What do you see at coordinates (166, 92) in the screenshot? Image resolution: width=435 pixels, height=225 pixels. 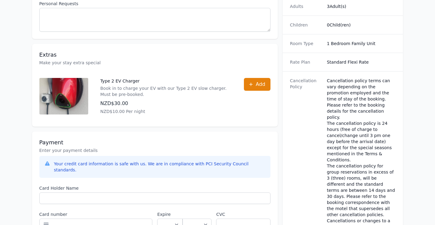 I see `p: Book in to charge your EV with our Type 2 EV slow charger. Must be pre-booked.` at bounding box center [166, 92].